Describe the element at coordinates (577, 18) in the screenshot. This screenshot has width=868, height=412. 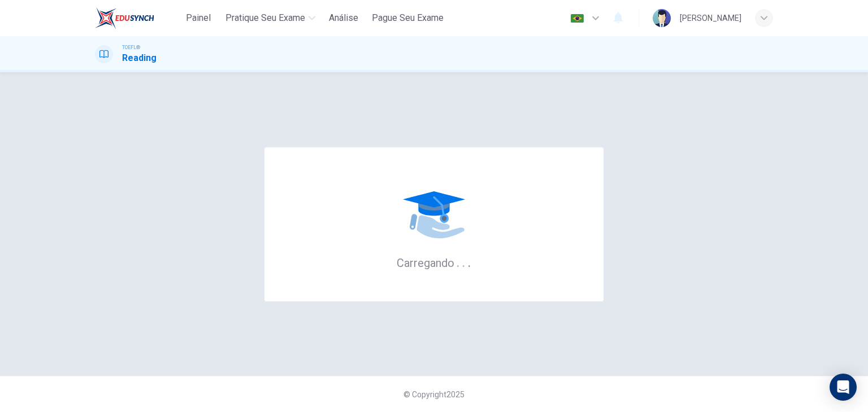
I see `img: pt` at that location.